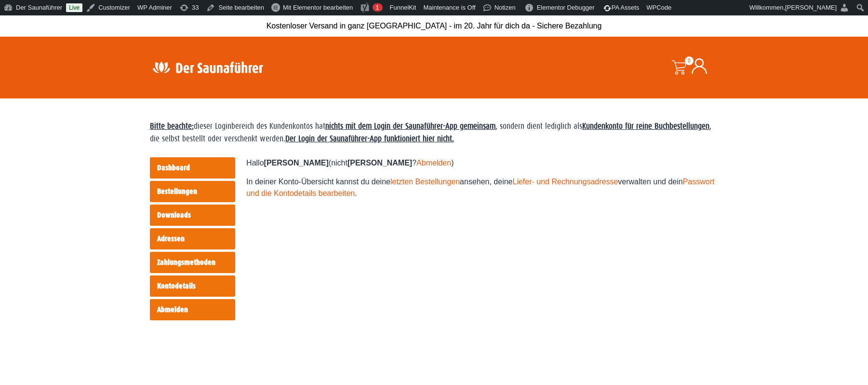  What do you see at coordinates (192, 239) in the screenshot?
I see `a: Adressen` at bounding box center [192, 239].